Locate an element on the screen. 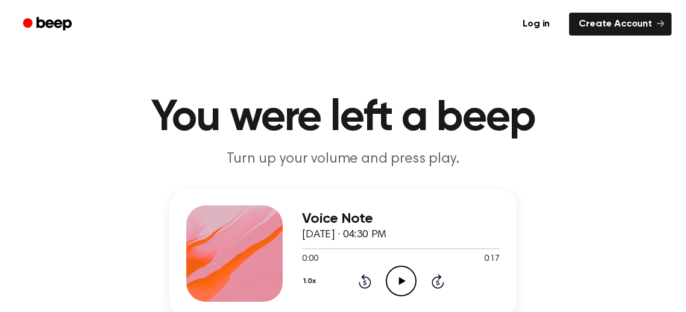 Image resolution: width=686 pixels, height=312 pixels. p: Turn up your volume and press play. is located at coordinates (343, 159).